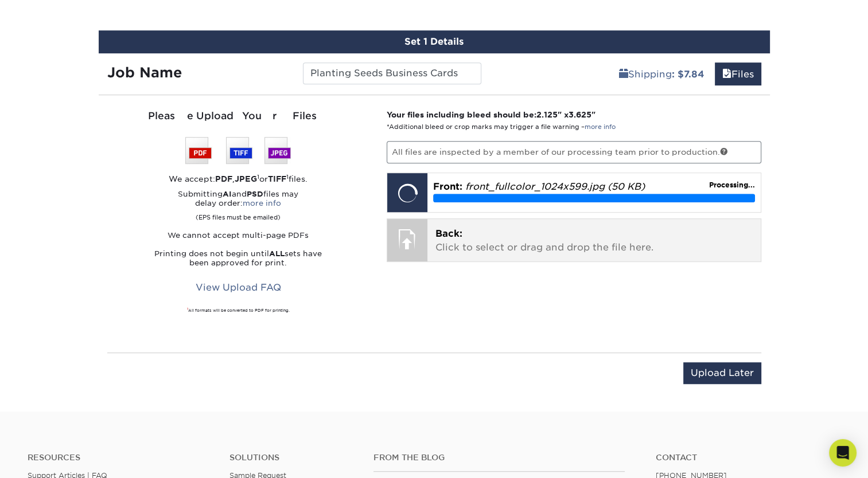 The image size is (868, 478). What do you see at coordinates (277, 253) in the screenshot?
I see `strong: ALL` at bounding box center [277, 253].